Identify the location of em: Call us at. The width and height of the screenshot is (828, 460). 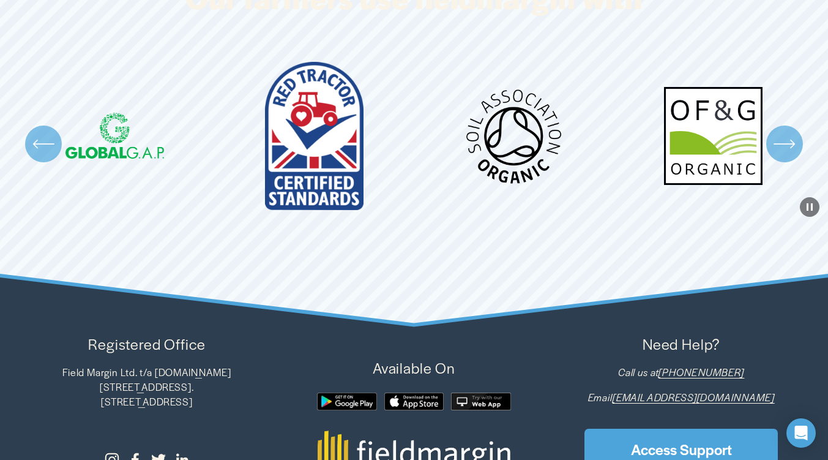
(638, 371).